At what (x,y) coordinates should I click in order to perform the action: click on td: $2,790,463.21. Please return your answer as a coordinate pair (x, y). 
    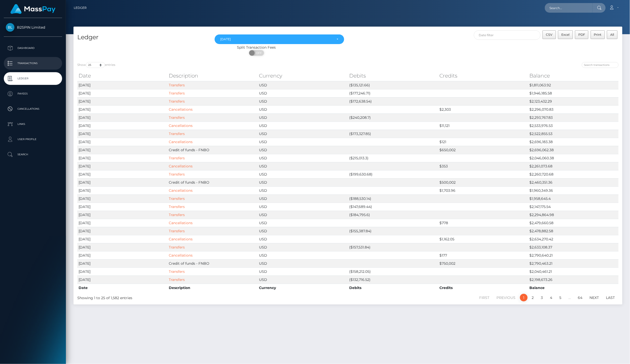
    Looking at the image, I should click on (573, 264).